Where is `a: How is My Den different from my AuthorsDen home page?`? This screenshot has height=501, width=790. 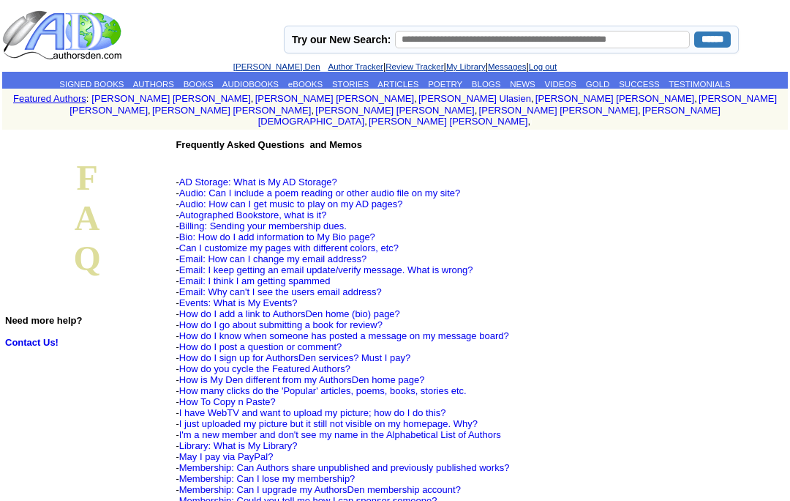 a: How is My Den different from my AuthorsDen home page? is located at coordinates (302, 379).